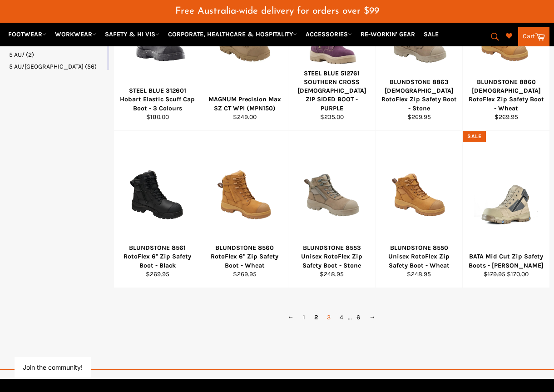 This screenshot has height=392, width=554. Describe the element at coordinates (245, 104) in the screenshot. I see `div: MAGNUM Precision Max SZ CT WPI (MPN150)` at that location.